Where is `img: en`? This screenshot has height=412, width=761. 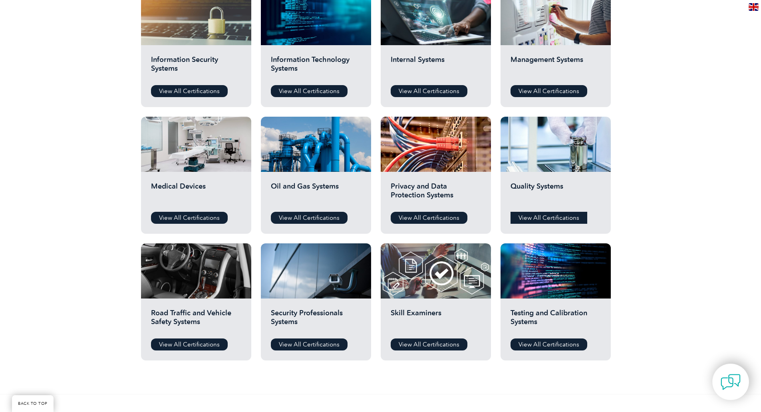
img: en is located at coordinates (753, 7).